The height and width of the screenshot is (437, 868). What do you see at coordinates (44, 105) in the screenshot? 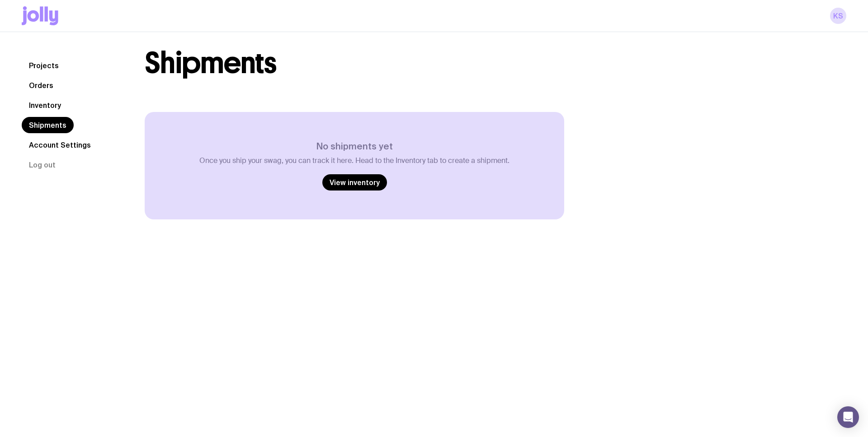
I see `a: Inventory` at bounding box center [44, 105].